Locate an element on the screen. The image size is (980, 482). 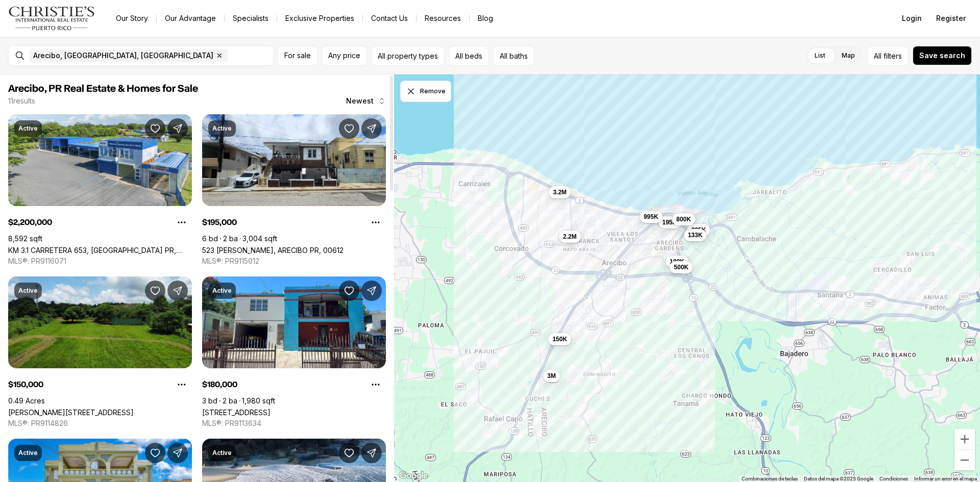
span: 150K is located at coordinates (560, 339).